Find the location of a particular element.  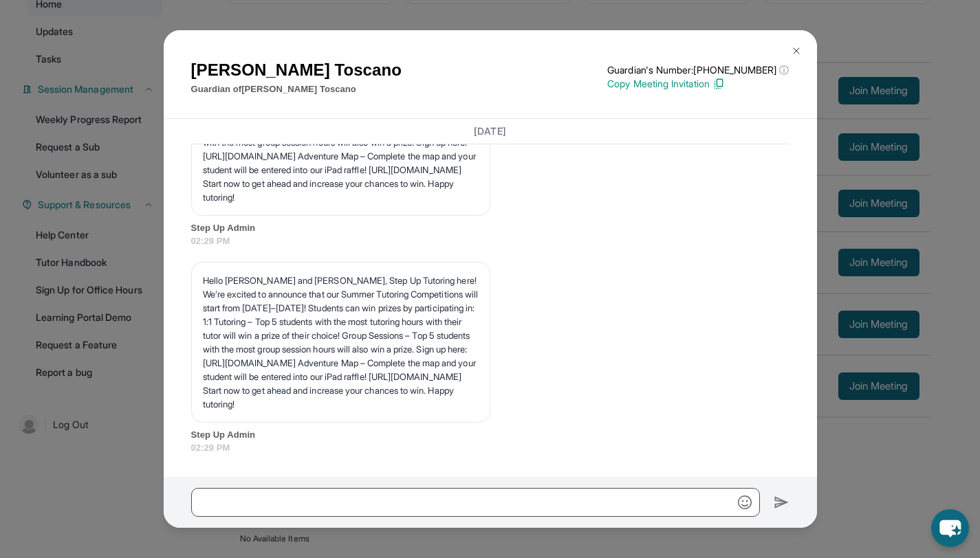

p: Copy Meeting Invitation is located at coordinates (697, 84).